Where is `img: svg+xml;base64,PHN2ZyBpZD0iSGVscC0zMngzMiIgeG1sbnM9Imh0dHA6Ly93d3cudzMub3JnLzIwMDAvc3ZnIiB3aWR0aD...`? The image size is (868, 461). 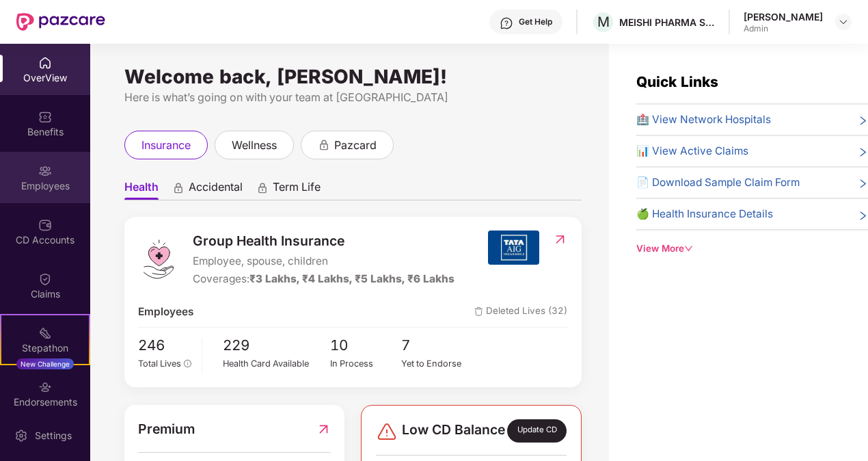 img: svg+xml;base64,PHN2ZyBpZD0iSGVscC0zMngzMiIgeG1sbnM9Imh0dHA6Ly93d3cudzMub3JnLzIwMDAvc3ZnIiB3aWR0aD... is located at coordinates (506, 23).